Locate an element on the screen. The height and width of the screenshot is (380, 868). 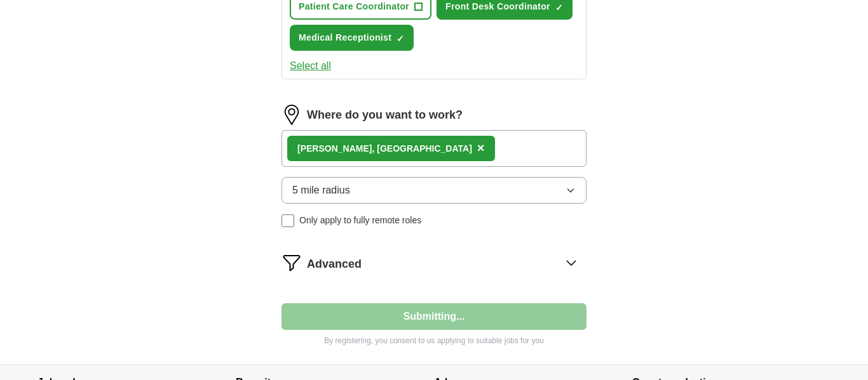
img: filter is located at coordinates (292, 263).